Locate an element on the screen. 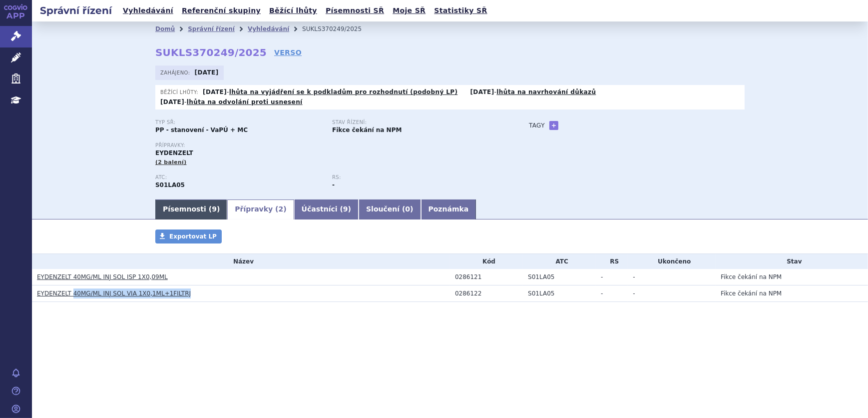  a: Referenční skupiny is located at coordinates (221, 11).